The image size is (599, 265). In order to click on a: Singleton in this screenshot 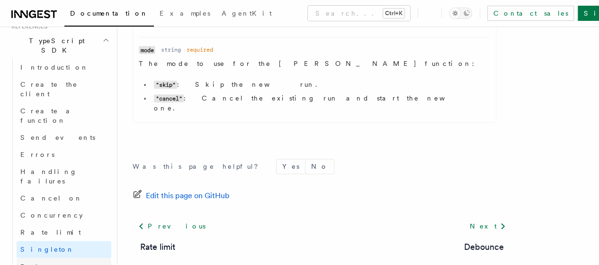, I will do `click(64, 249)`.